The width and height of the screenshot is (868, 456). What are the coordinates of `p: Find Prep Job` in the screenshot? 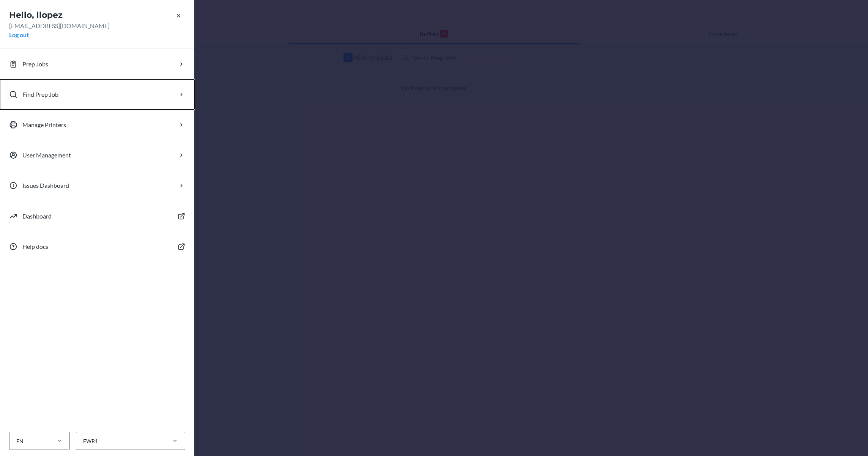 It's located at (41, 94).